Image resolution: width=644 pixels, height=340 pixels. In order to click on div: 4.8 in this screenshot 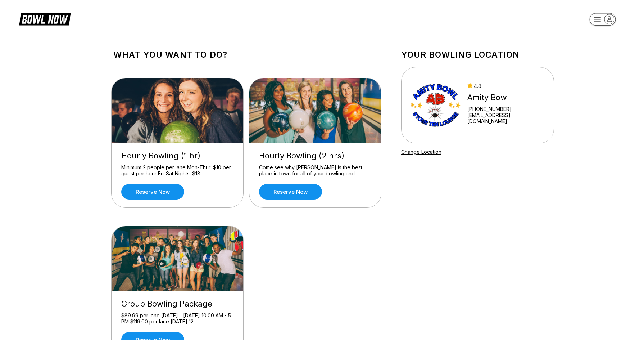, I will do `click(506, 86)`.